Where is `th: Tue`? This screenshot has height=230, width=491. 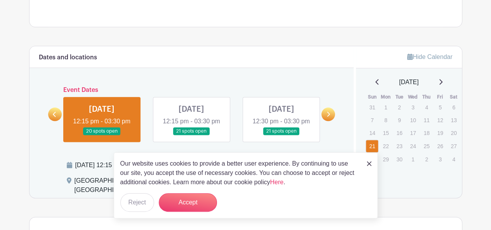 th: Tue is located at coordinates (399, 97).